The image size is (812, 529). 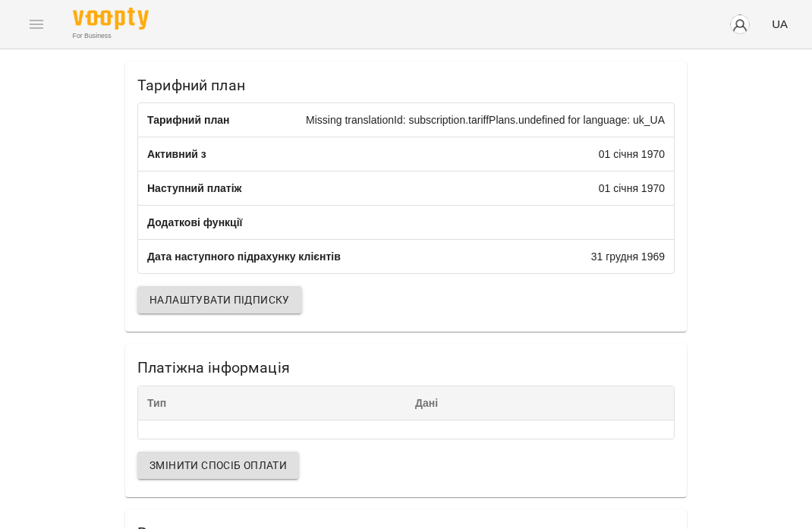 I want to click on span: For Business, so click(x=111, y=36).